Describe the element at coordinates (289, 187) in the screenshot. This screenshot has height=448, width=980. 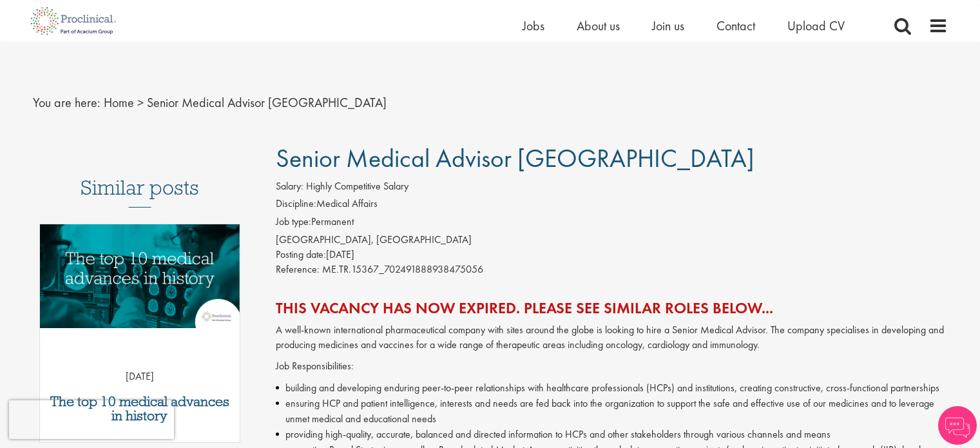
I see `label: Salary:` at that location.